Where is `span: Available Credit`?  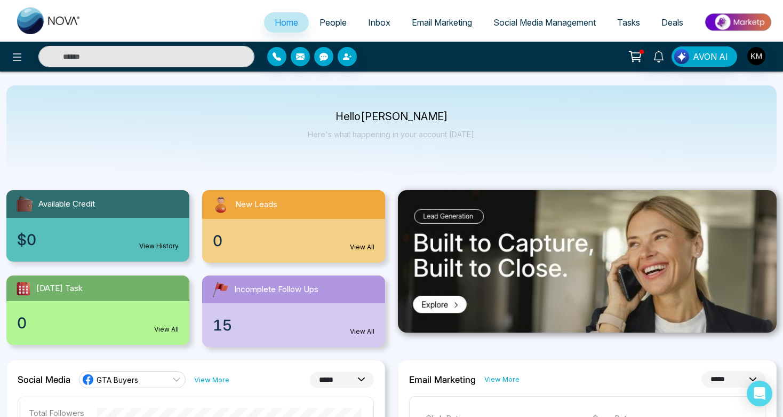
span: Available Credit is located at coordinates (67, 204).